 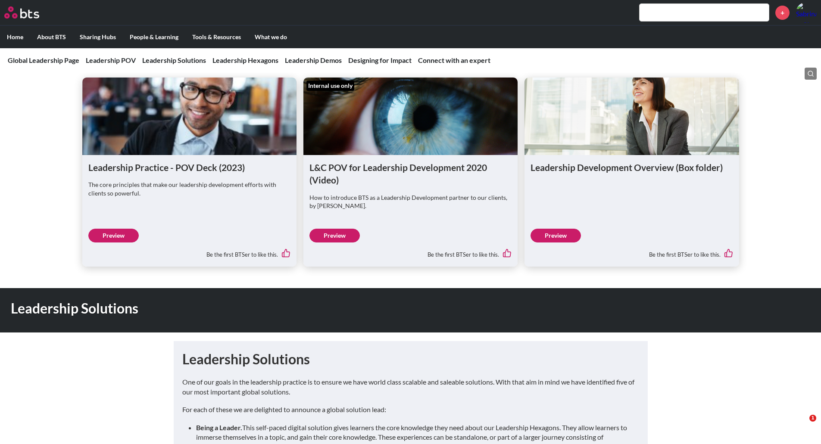 What do you see at coordinates (98, 37) in the screenshot?
I see `label: Sharing Hubs` at bounding box center [98, 37].